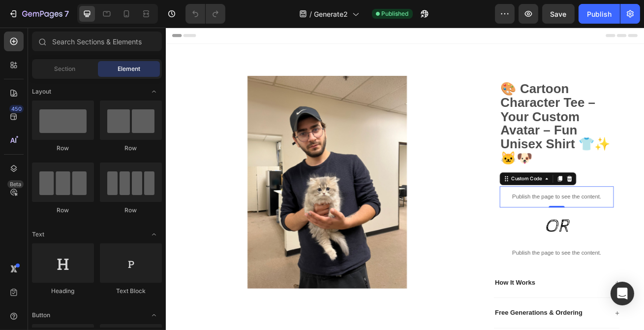 The height and width of the screenshot is (330, 644). What do you see at coordinates (15, 184) in the screenshot?
I see `div: Beta` at bounding box center [15, 184].